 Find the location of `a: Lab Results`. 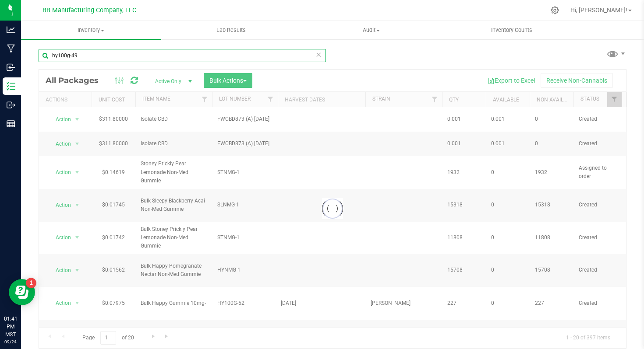

a: Lab Results is located at coordinates (231, 30).